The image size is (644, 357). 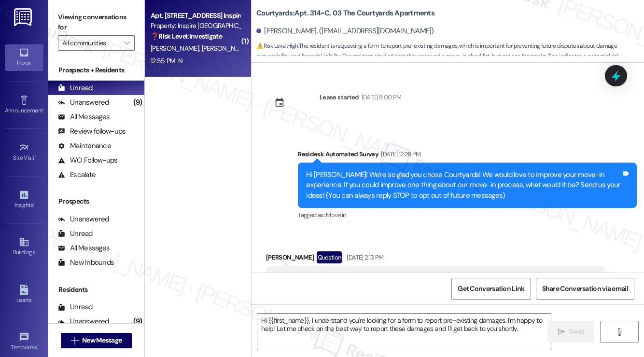 What do you see at coordinates (491, 289) in the screenshot?
I see `span: Get Conversation Link` at bounding box center [491, 289].